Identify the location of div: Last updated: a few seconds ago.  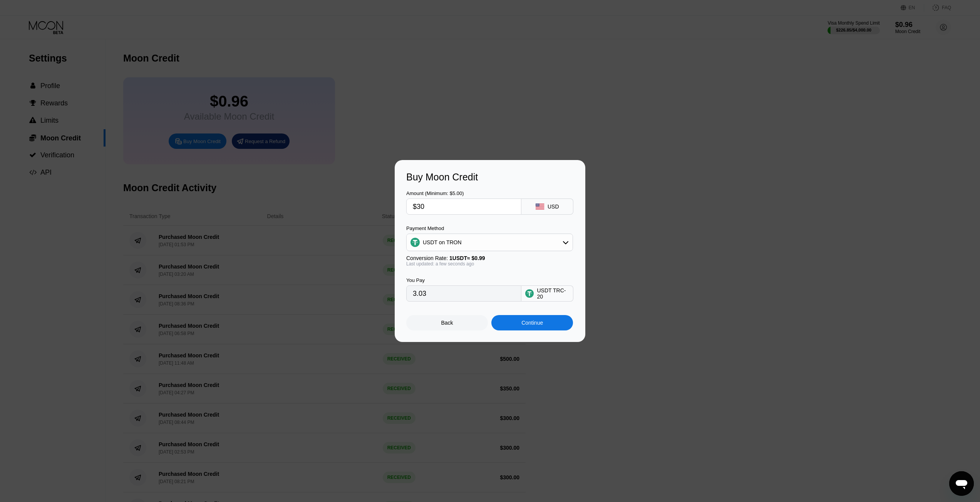
(490, 264).